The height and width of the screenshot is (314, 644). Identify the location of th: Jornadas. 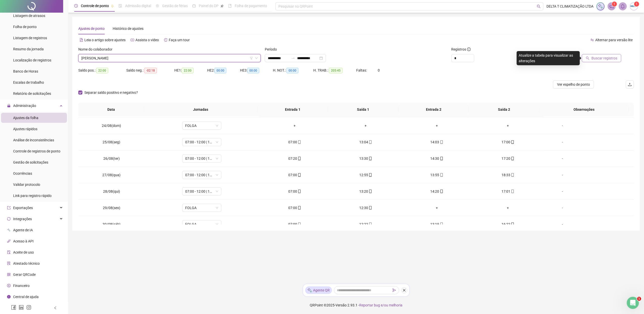
(201, 110).